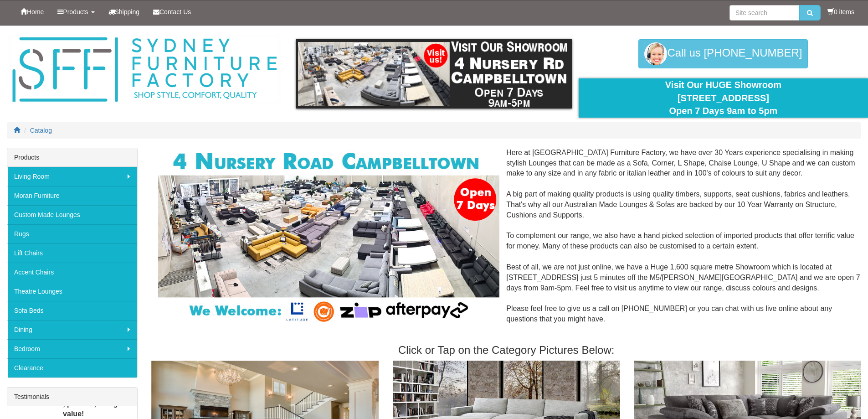 Image resolution: width=868 pixels, height=419 pixels. I want to click on a: Catalog, so click(41, 130).